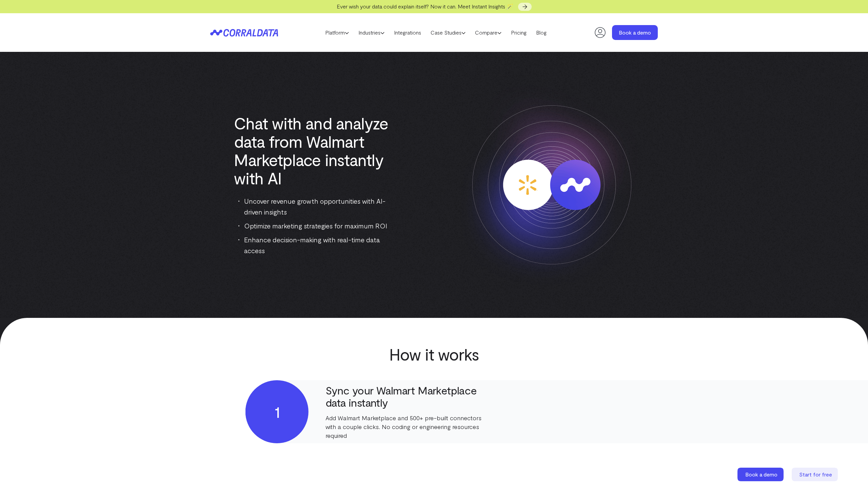 The height and width of the screenshot is (488, 868). Describe the element at coordinates (488, 32) in the screenshot. I see `a: Compare` at that location.